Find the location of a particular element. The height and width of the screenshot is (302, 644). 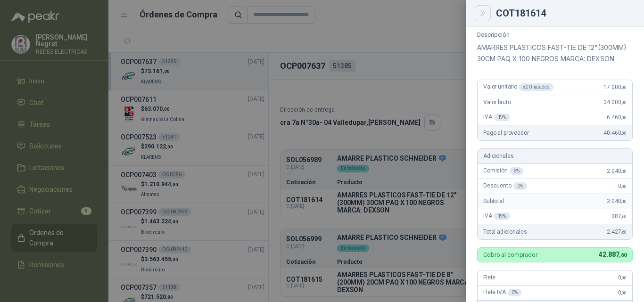

span: Comisión is located at coordinates (503, 171).